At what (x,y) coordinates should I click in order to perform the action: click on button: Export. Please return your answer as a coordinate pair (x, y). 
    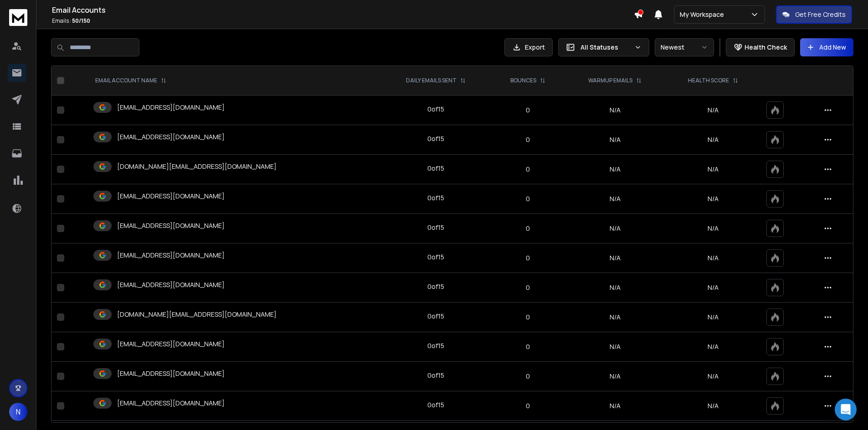
    Looking at the image, I should click on (529, 47).